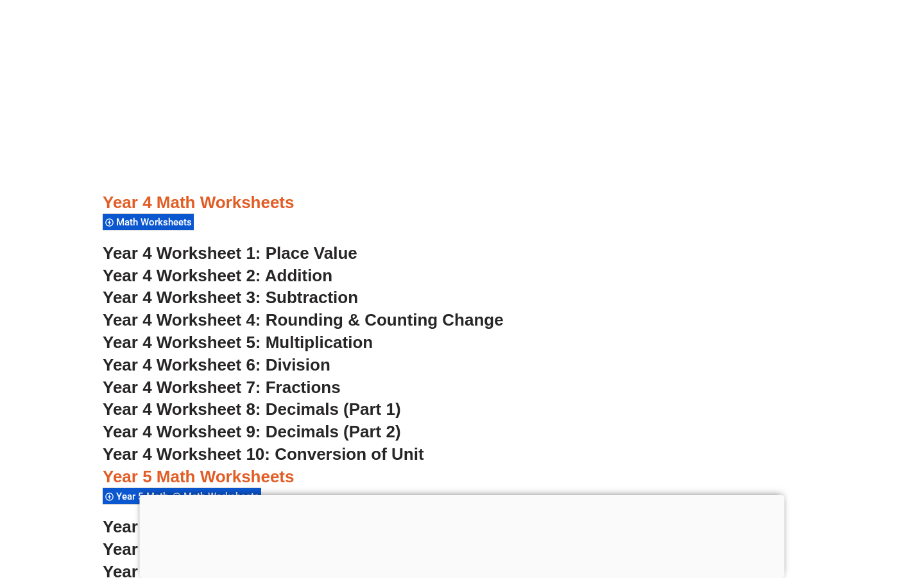 The image size is (924, 578). I want to click on span: Year 4 Worksheet 2: Addition, so click(218, 275).